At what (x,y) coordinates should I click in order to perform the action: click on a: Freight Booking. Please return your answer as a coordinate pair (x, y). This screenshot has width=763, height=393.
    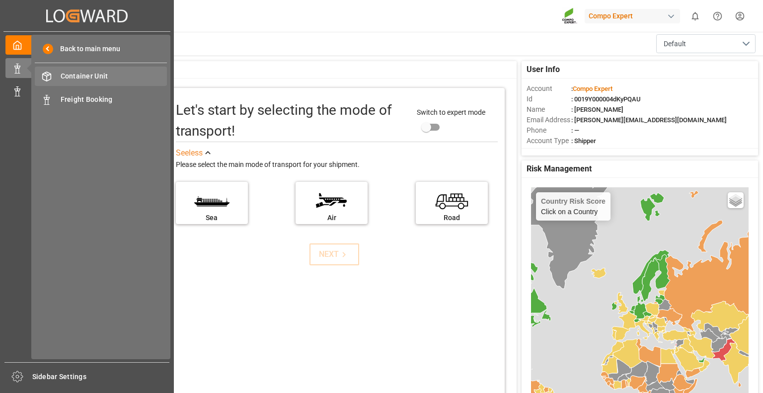
    Looking at the image, I should click on (101, 99).